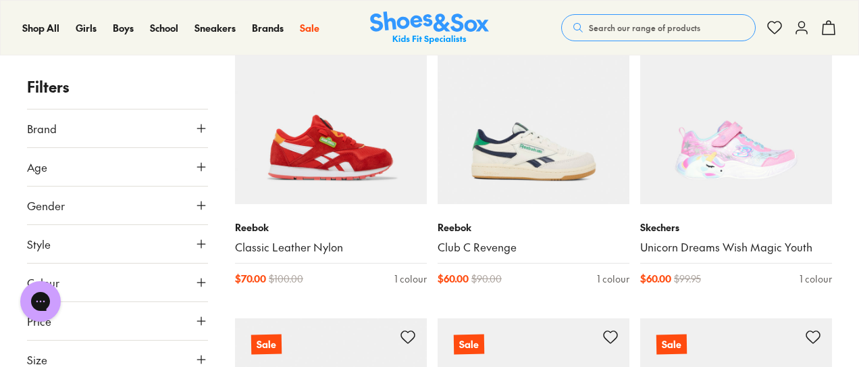 This screenshot has height=367, width=859. I want to click on span: Search our range of products, so click(644, 28).